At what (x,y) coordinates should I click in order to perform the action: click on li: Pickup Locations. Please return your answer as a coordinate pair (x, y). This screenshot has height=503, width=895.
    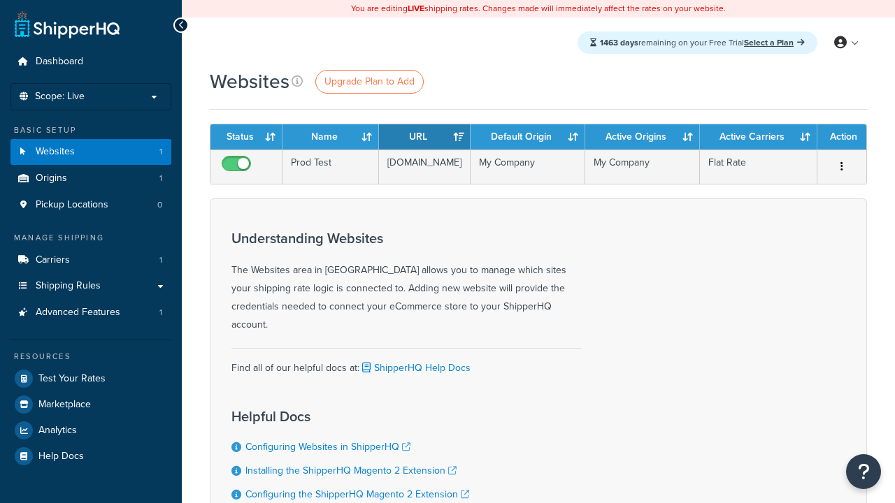
    Looking at the image, I should click on (91, 205).